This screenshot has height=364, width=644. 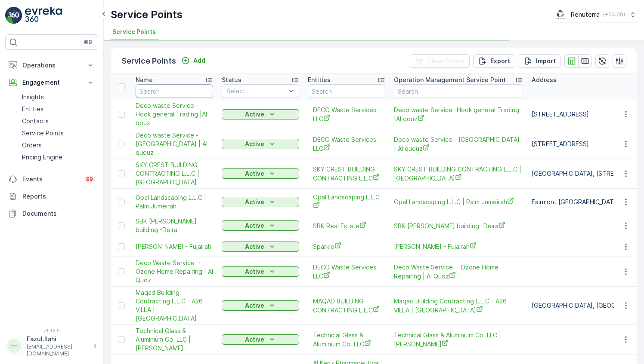 I want to click on p: Entities, so click(x=319, y=80).